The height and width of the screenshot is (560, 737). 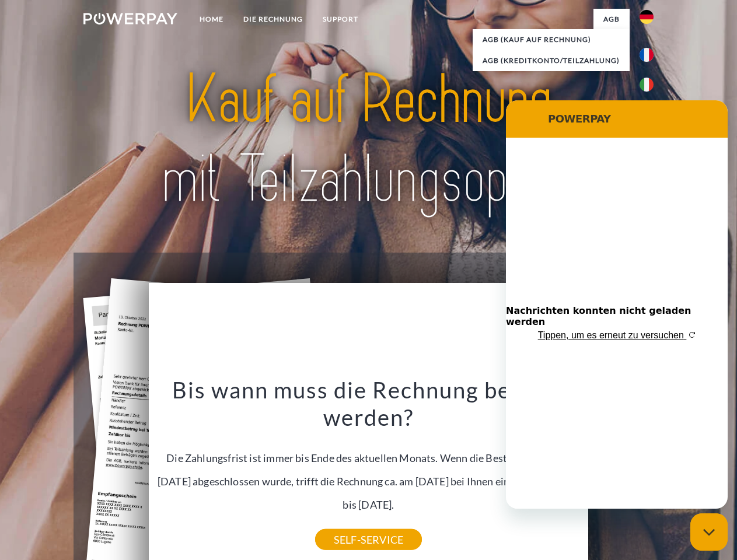 What do you see at coordinates (611, 19) in the screenshot?
I see `a: agb` at bounding box center [611, 19].